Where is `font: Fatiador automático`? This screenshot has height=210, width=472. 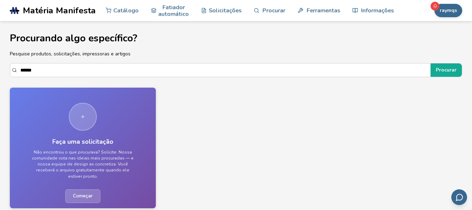
font: Fatiador automático is located at coordinates (173, 11).